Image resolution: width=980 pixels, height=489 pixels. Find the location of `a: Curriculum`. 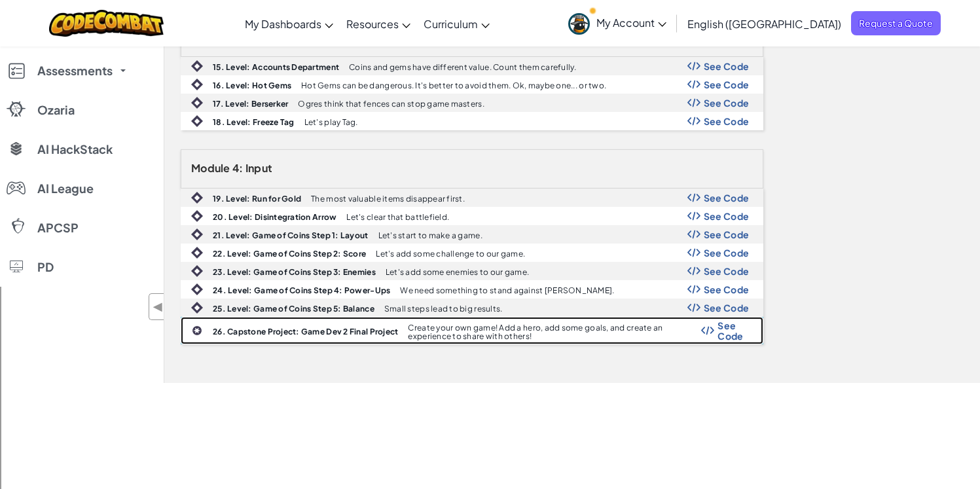

a: Curriculum is located at coordinates (456, 24).